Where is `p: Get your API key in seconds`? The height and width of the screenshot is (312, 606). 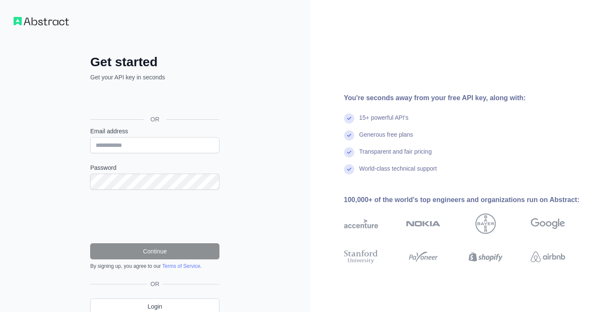
p: Get your API key in seconds is located at coordinates (155, 77).